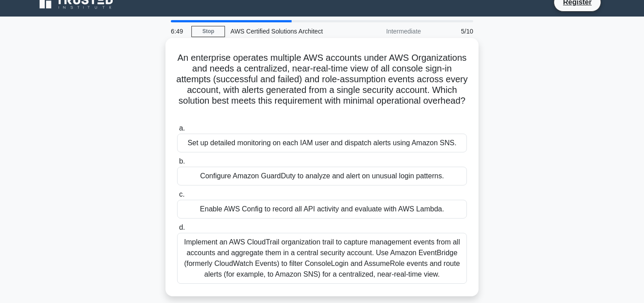 The height and width of the screenshot is (303, 644). Describe the element at coordinates (181, 227) in the screenshot. I see `span: d.` at that location.